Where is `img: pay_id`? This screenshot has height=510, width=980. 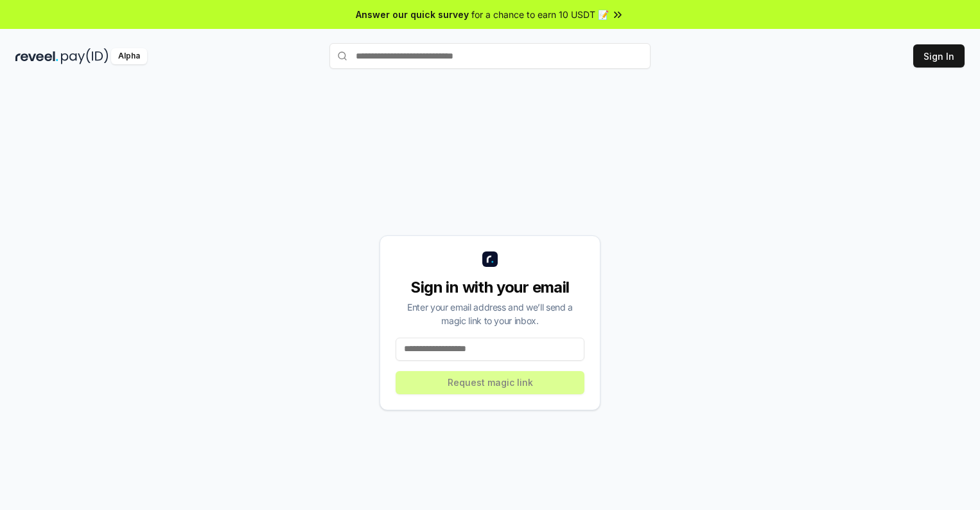
img: pay_id is located at coordinates (85, 56).